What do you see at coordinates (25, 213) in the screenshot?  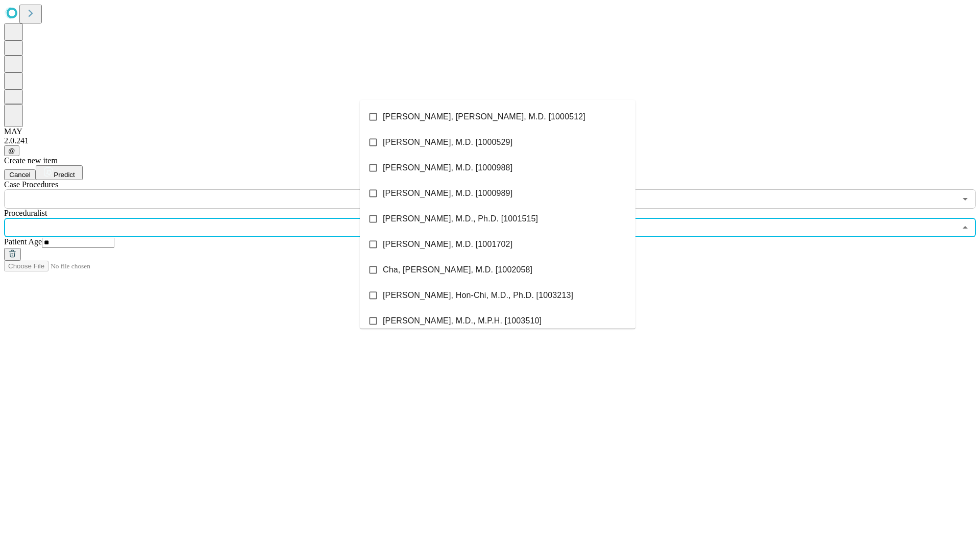 I see `span: Proceduralist` at bounding box center [25, 213].